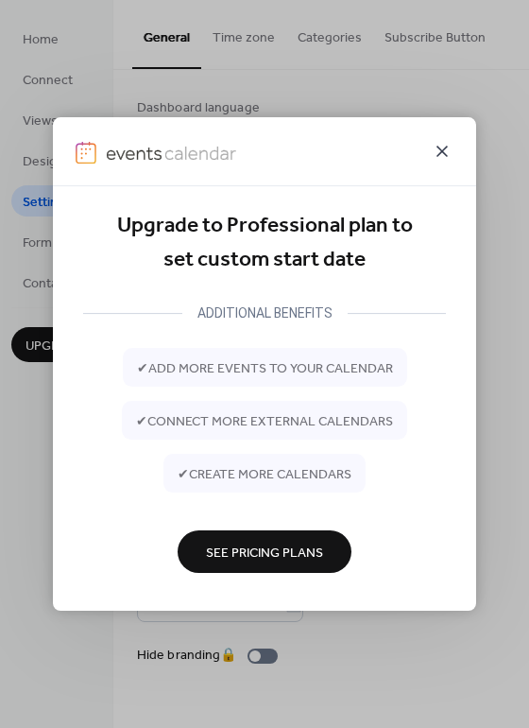 This screenshot has height=728, width=529. What do you see at coordinates (265, 243) in the screenshot?
I see `div: Upgrade to Professional plan to set custom start date` at bounding box center [265, 243].